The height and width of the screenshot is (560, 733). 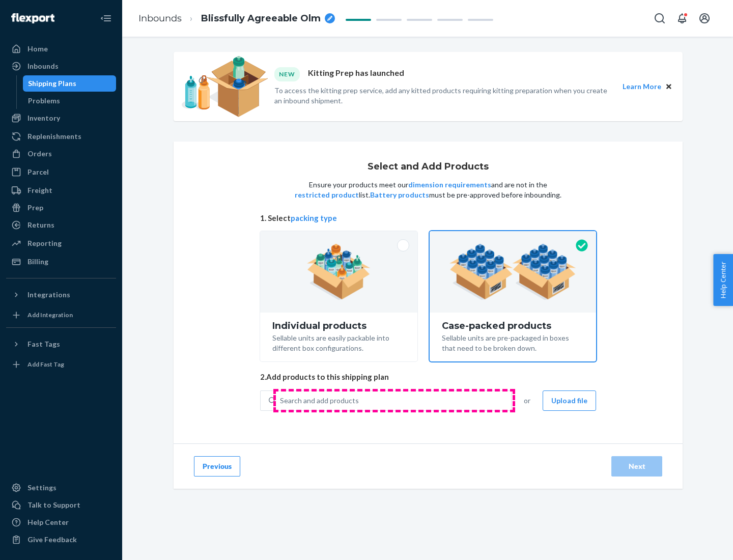 I want to click on a: Returns, so click(x=61, y=225).